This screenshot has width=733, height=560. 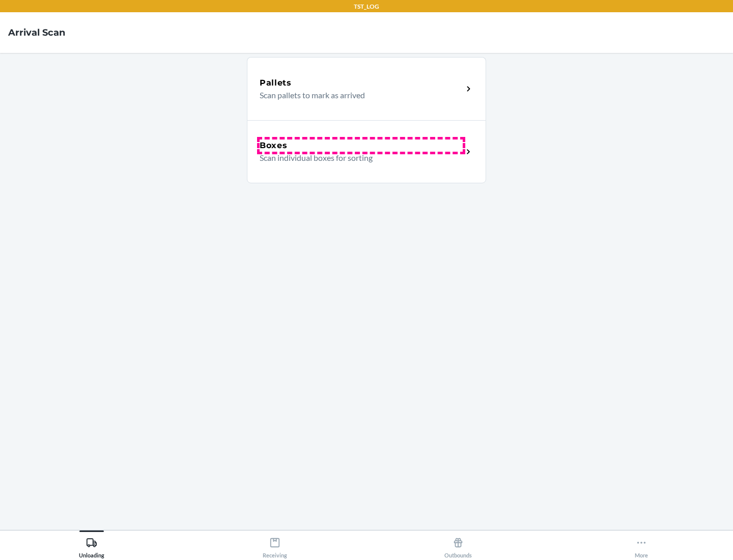 I want to click on div: Unloading, so click(x=92, y=545).